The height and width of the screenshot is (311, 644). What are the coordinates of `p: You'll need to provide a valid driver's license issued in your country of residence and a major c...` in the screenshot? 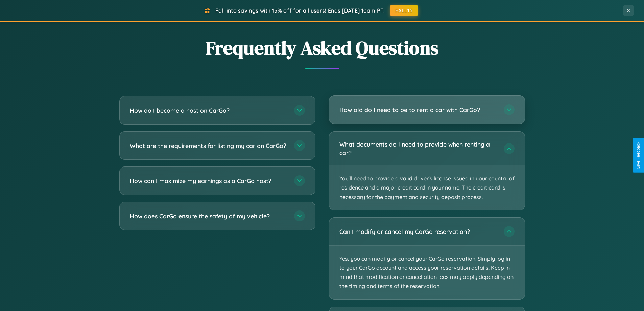 It's located at (427, 188).